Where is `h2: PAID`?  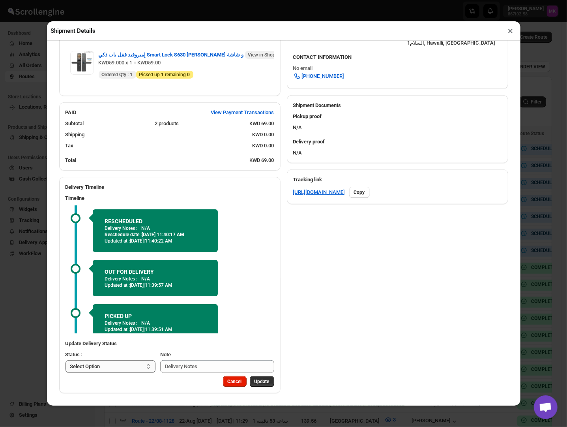
h2: PAID is located at coordinates (71, 112).